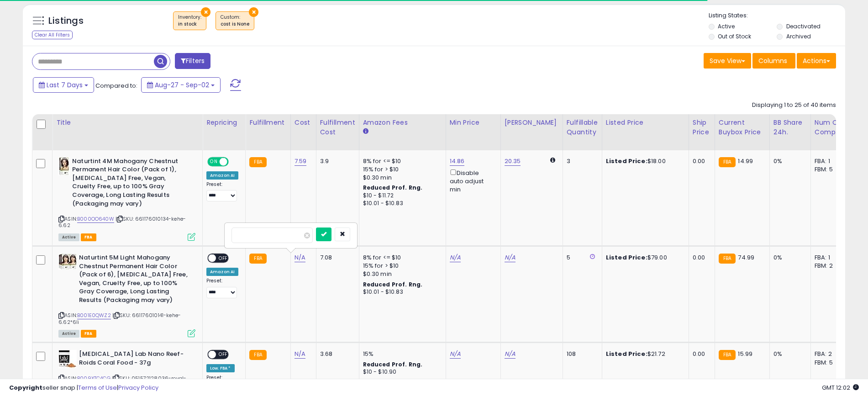  Describe the element at coordinates (97, 388) in the screenshot. I see `a: Terms of Use` at that location.